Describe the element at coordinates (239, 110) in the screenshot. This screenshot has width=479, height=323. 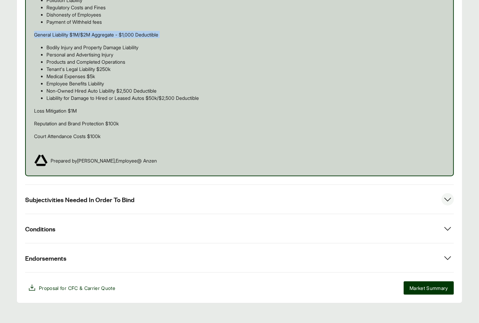
I see `p: Loss Mitigation $1M` at that location.